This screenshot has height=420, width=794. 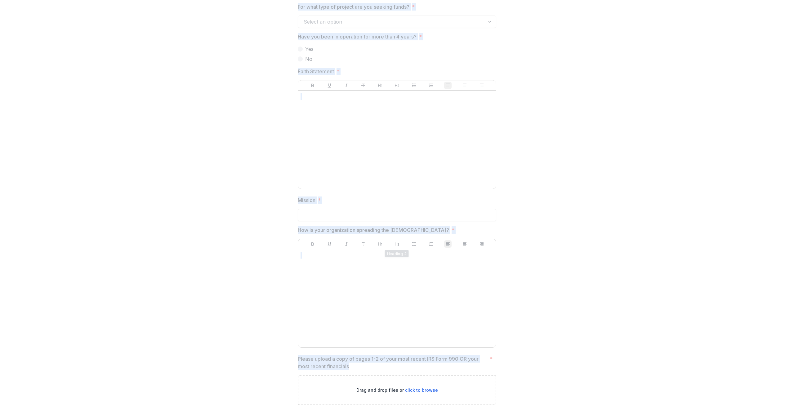 I want to click on p: Mission, so click(x=307, y=200).